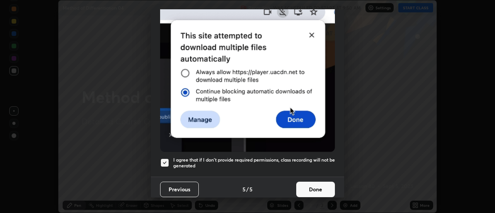 The image size is (495, 213). Describe the element at coordinates (254, 163) in the screenshot. I see `h5: I agree that if I don't provide required permissions, class recording will not be generated` at that location.